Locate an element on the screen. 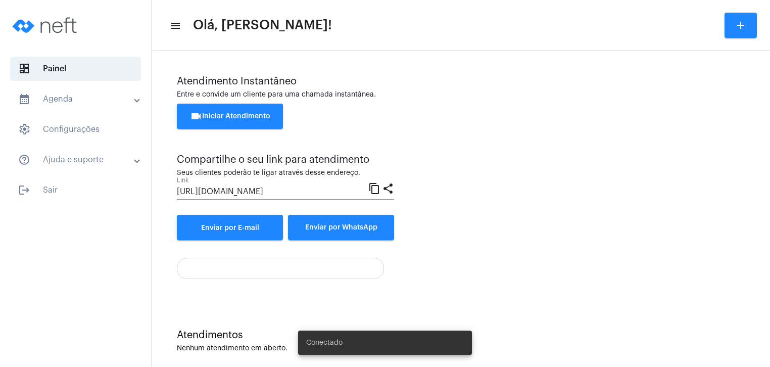  mat-icon: add is located at coordinates (740, 25).